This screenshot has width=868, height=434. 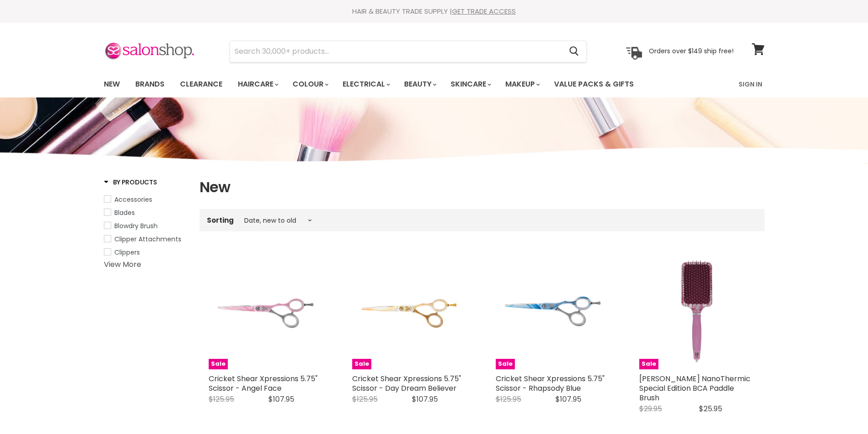 I want to click on img: Cricket Shear Xpressions 5.75" Scissor - Angel Face, so click(x=266, y=311).